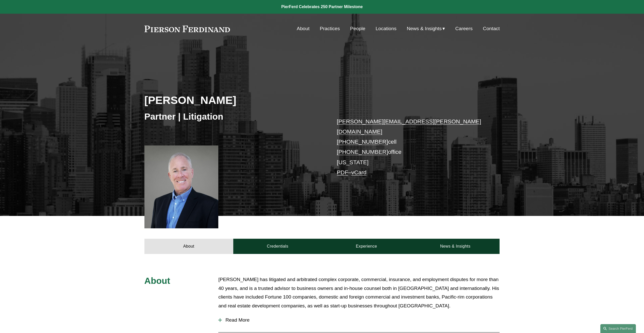 The width and height of the screenshot is (644, 333). What do you see at coordinates (491, 29) in the screenshot?
I see `a: Contact` at bounding box center [491, 29].